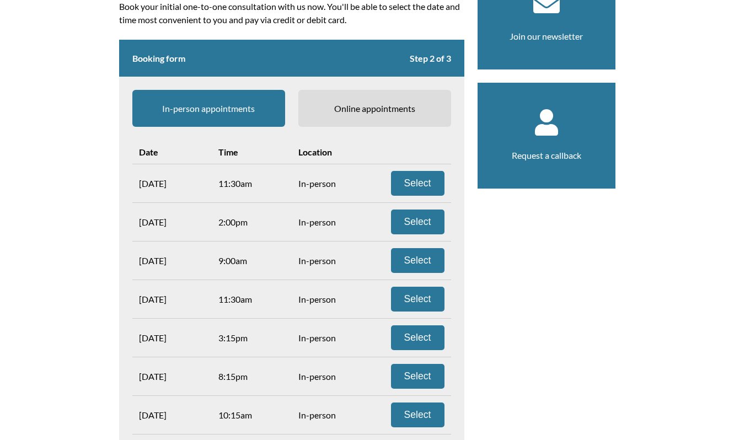  I want to click on button: Select Thu 11 Sep 10:15am in-person, so click(417, 415).